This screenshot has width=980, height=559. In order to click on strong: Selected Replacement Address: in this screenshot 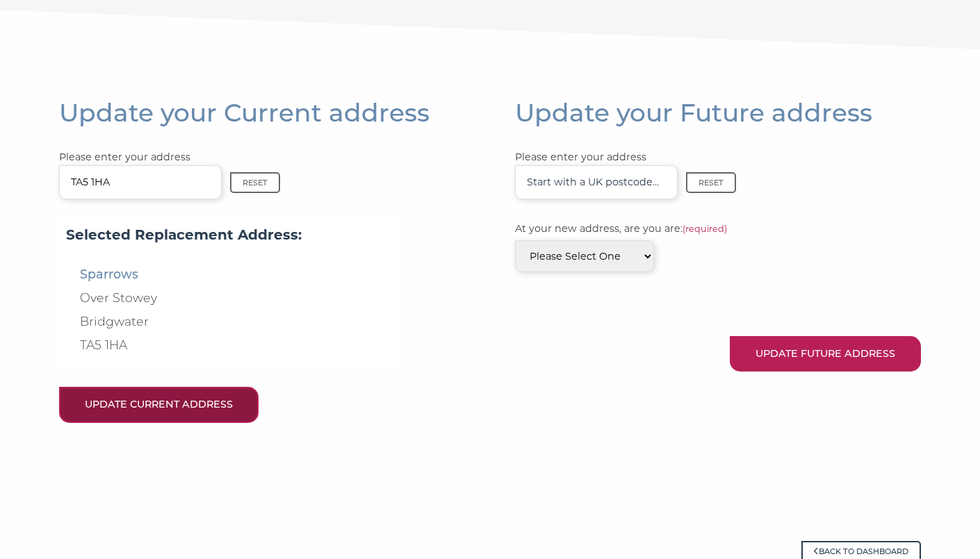, I will do `click(183, 235)`.